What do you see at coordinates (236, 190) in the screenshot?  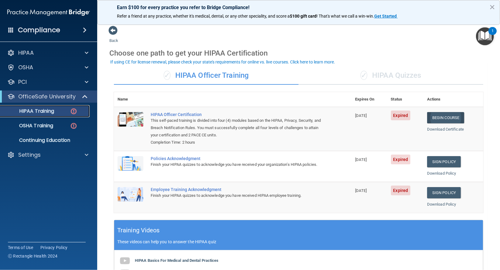 I see `div: Employee Training Acknowledgment` at bounding box center [236, 190].